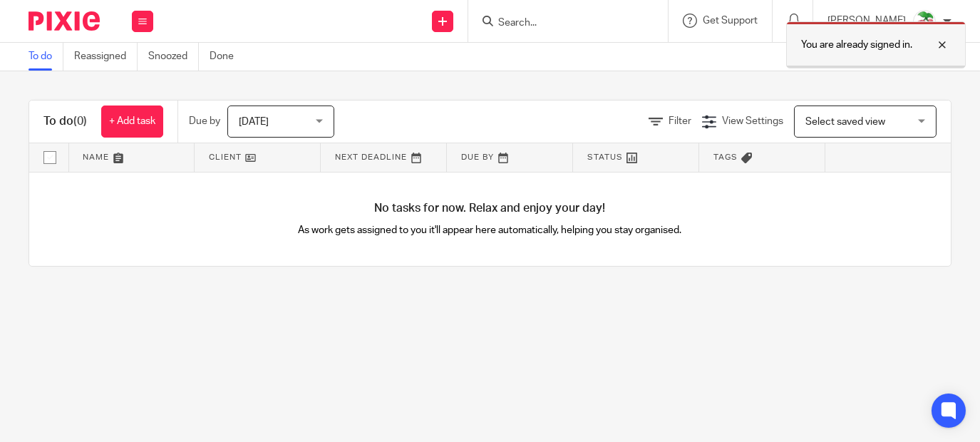 This screenshot has width=980, height=442. What do you see at coordinates (680, 121) in the screenshot?
I see `span: Filter` at bounding box center [680, 121].